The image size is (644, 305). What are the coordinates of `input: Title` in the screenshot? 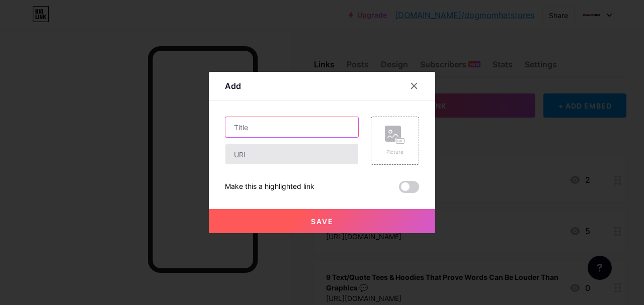 It's located at (292, 128).